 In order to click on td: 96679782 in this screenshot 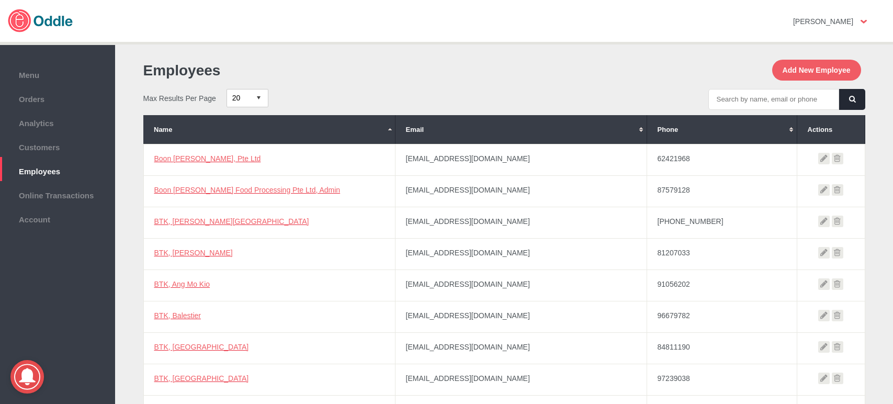, I will do `click(721, 316)`.